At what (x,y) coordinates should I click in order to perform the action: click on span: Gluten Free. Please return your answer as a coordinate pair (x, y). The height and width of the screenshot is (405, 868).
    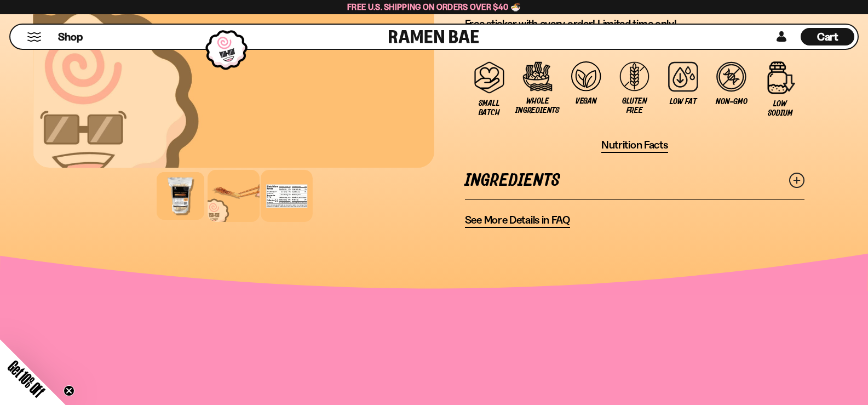
    Looking at the image, I should click on (634, 105).